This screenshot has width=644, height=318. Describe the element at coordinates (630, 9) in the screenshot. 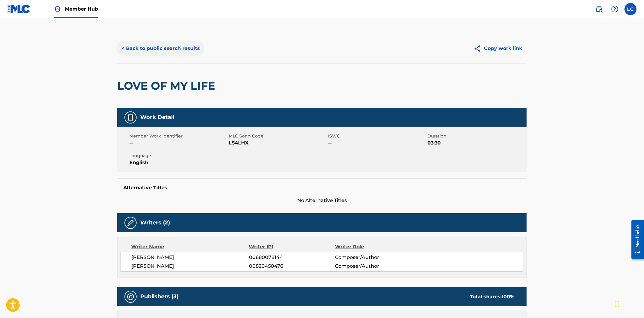

I see `div: User Menu` at that location.